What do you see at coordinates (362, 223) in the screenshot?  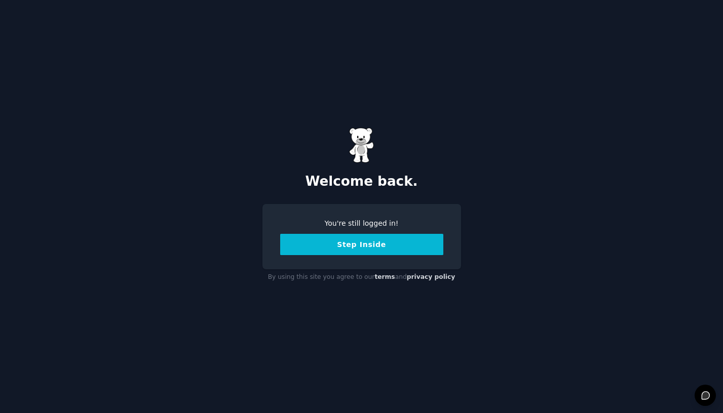 I see `div: You're still logged in!` at bounding box center [362, 223].